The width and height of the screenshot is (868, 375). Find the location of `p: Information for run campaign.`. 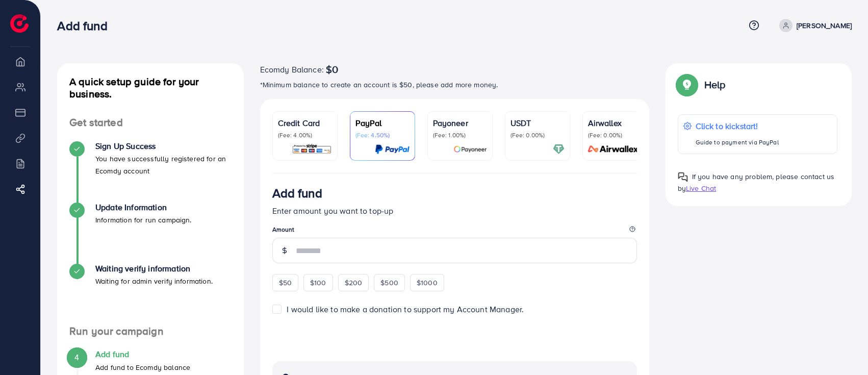

p: Information for run campaign. is located at coordinates (143, 220).